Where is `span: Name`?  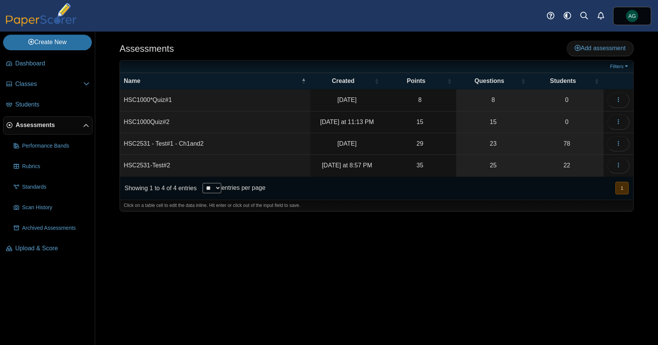
span: Name is located at coordinates (132, 81).